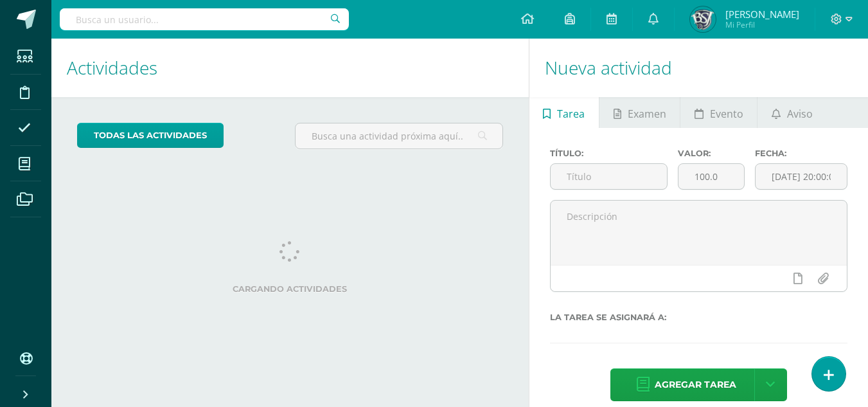 The image size is (868, 407). Describe the element at coordinates (801, 153) in the screenshot. I see `label: Fecha:` at that location.